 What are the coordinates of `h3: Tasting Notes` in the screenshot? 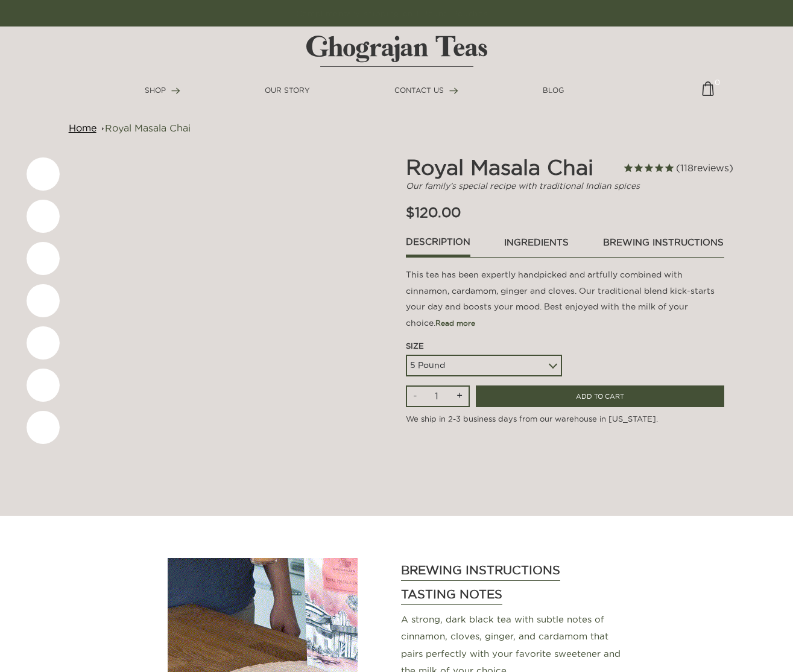 It's located at (452, 596).